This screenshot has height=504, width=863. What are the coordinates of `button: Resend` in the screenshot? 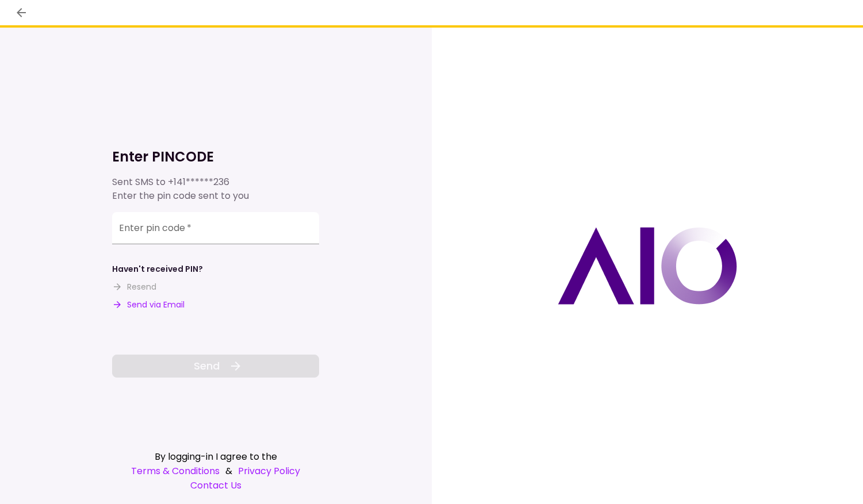 It's located at (134, 287).